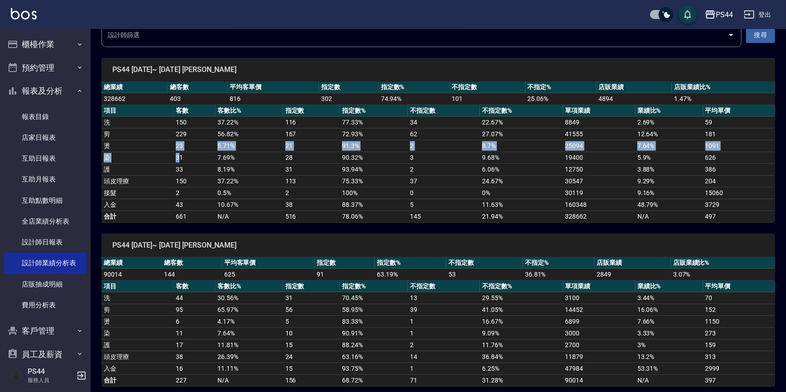  What do you see at coordinates (738, 146) in the screenshot?
I see `td: 1091` at bounding box center [738, 146].